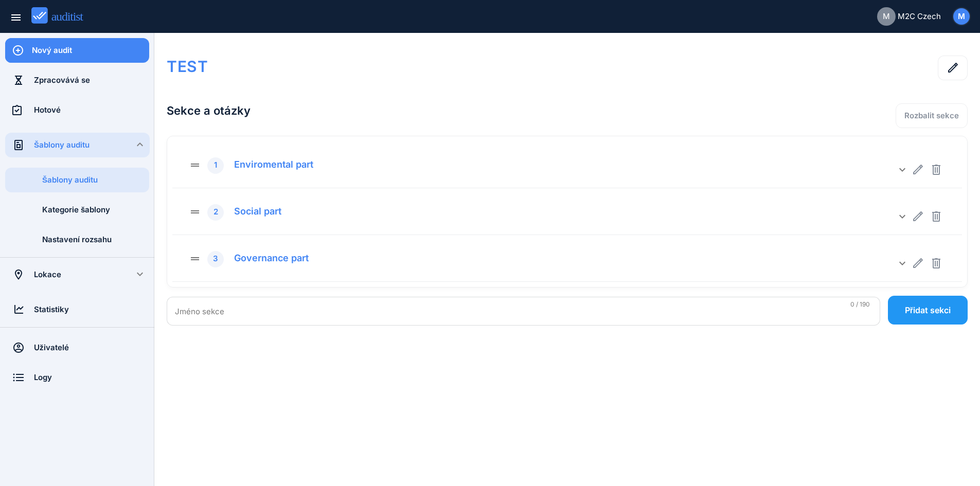  What do you see at coordinates (927, 310) in the screenshot?
I see `div: Přidat sekci` at bounding box center [927, 310].